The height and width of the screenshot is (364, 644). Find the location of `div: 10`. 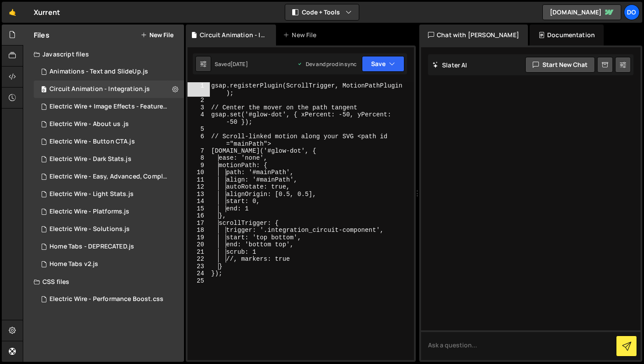

div: 10 is located at coordinates (199, 173).